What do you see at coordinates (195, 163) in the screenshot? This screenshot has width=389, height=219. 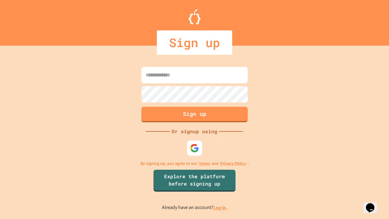 I see `p: By signing up, you agree to our and .` at bounding box center [195, 163].